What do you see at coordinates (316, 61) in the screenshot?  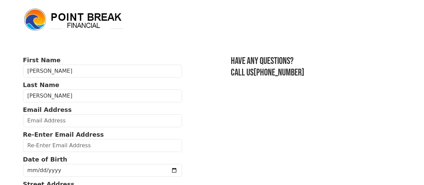 I see `h3: Have any questions?` at bounding box center [316, 61].